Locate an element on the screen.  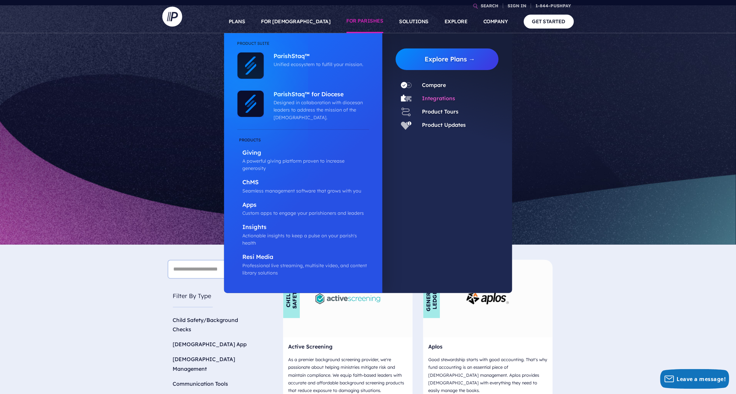
h5: Filter By Type is located at coordinates (217, 299).